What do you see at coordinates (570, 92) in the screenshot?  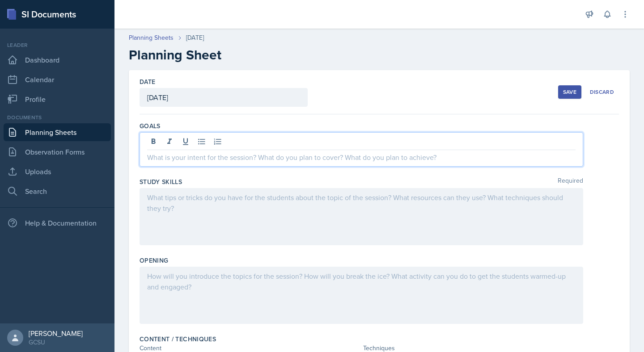 I see `button: Save` at bounding box center [570, 92].